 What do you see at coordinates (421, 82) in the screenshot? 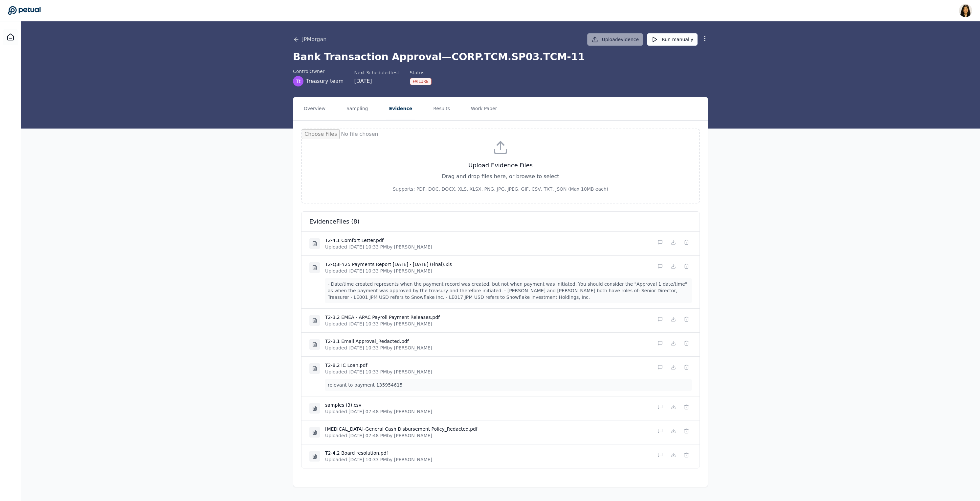
I see `div: Failure` at bounding box center [421, 82].